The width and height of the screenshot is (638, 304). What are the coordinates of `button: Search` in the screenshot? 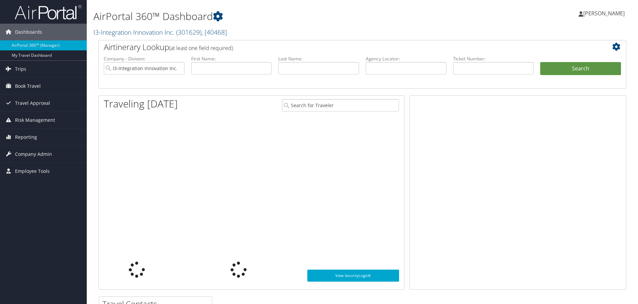 It's located at (580, 69).